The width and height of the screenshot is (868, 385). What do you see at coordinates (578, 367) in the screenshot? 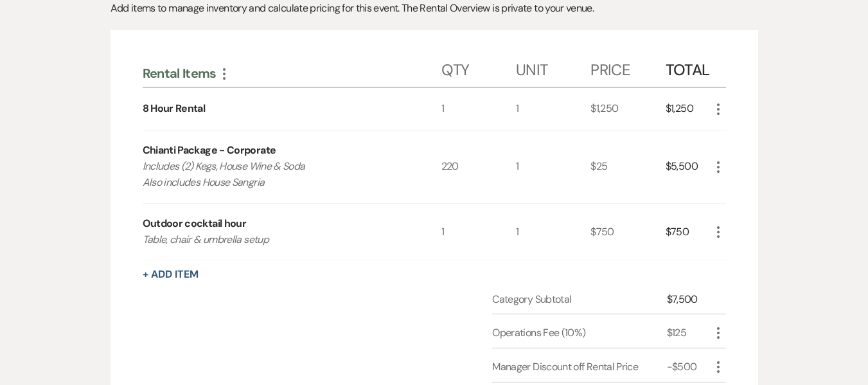
I see `div: Manager Discount off Rental Price` at bounding box center [578, 367].